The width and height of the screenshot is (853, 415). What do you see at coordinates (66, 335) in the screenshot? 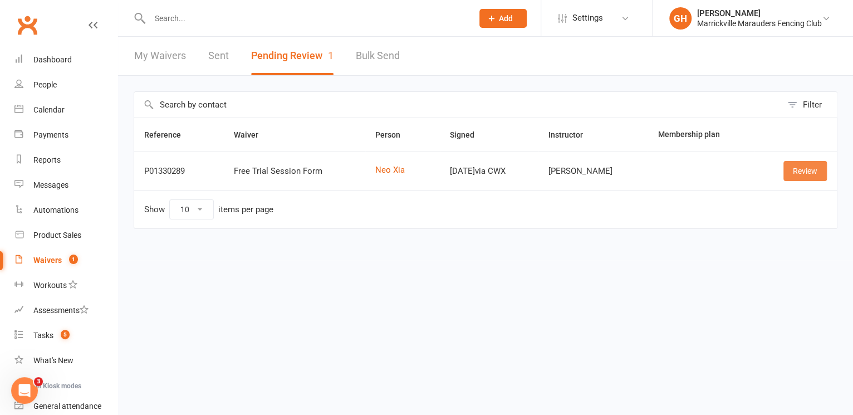
I see `a: Tasks 5` at bounding box center [66, 335].